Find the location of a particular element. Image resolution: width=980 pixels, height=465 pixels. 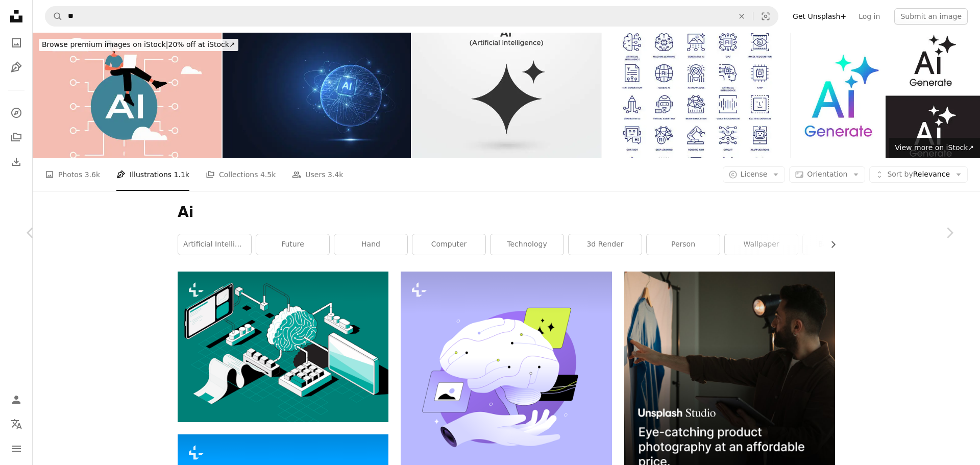

span: Browse premium images on iStock | is located at coordinates (104, 44).